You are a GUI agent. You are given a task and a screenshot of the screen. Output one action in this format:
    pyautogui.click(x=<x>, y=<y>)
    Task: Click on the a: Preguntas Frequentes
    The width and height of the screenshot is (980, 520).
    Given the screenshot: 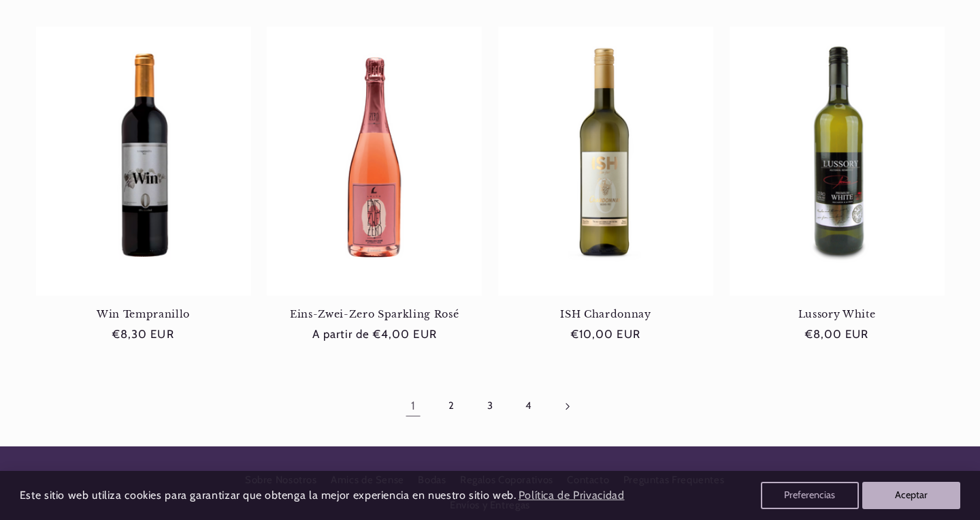 What is the action you would take?
    pyautogui.click(x=674, y=480)
    